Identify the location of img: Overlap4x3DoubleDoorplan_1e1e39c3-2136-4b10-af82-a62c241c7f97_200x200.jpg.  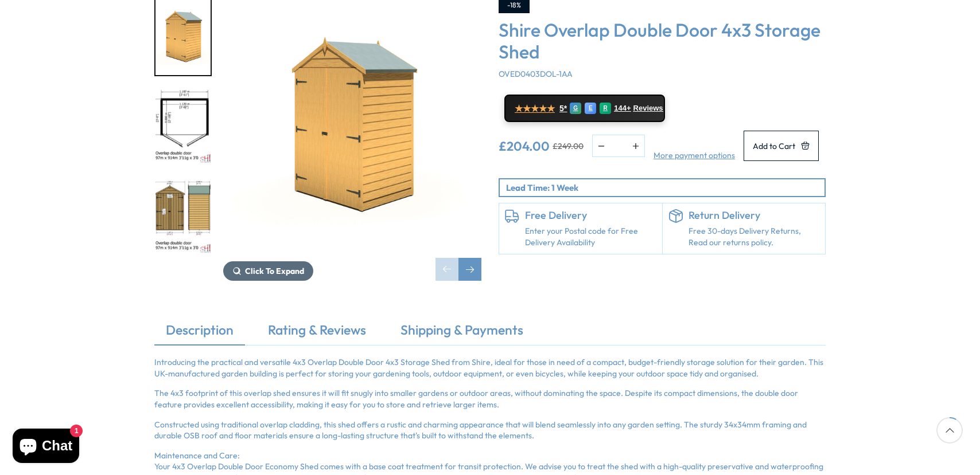
(183, 127).